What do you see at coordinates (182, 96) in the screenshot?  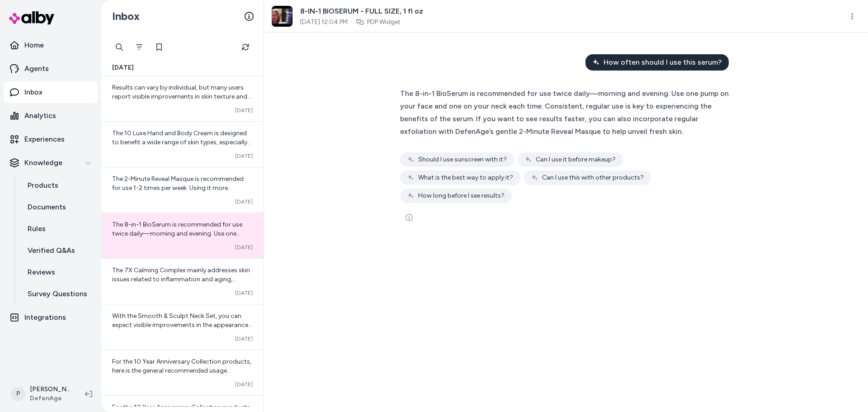 I see `span: Results can vary by individual, but many users report visible improvements in skin texture and hy...` at bounding box center [182, 96].